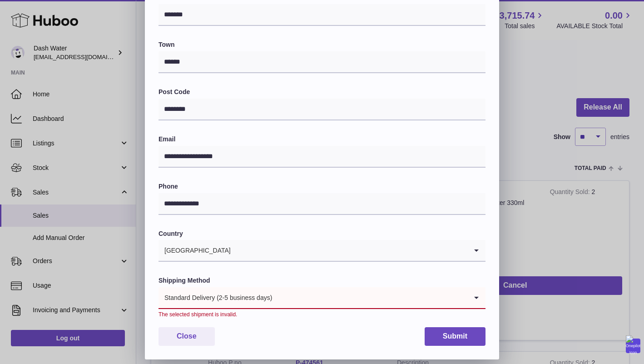 Image resolution: width=644 pixels, height=364 pixels. Describe the element at coordinates (322, 314) in the screenshot. I see `div: The selected shipment is invalid.` at that location.